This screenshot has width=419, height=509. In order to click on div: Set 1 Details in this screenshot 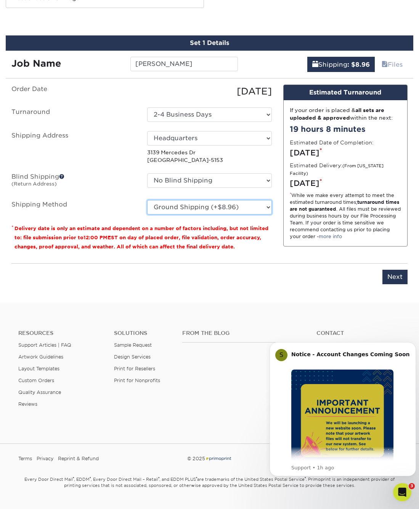, I will do `click(209, 43)`.